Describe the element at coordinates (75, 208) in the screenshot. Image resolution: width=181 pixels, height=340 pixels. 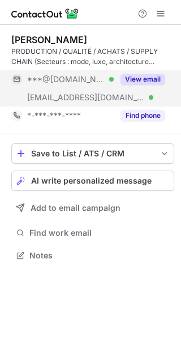
I see `span: Add to email campaign` at that location.